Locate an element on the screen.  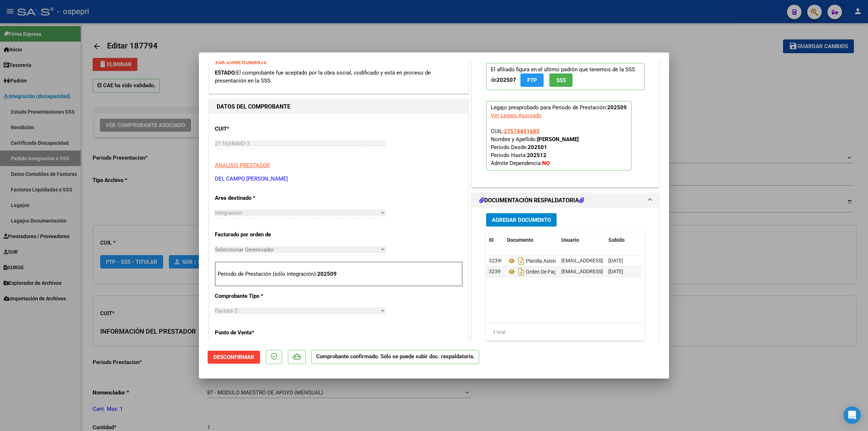
strong: NO is located at coordinates (546, 163).